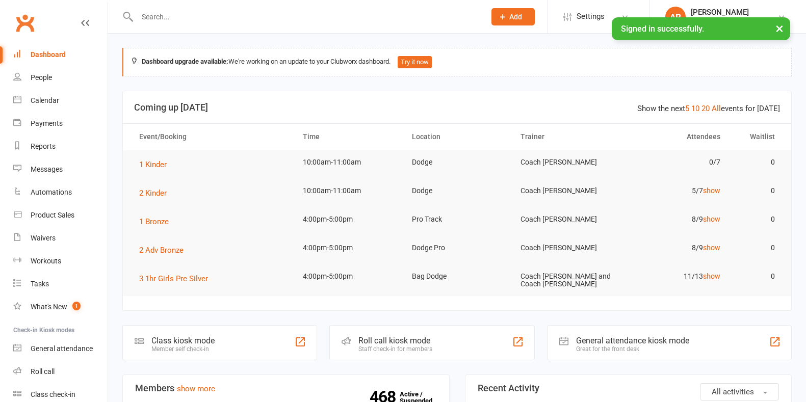 The height and width of the screenshot is (402, 806). I want to click on th: Time, so click(348, 137).